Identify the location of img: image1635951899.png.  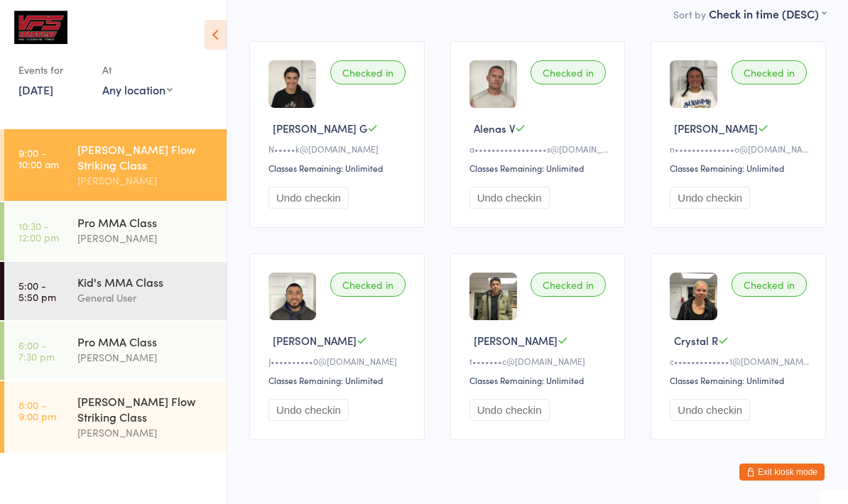
(292, 296).